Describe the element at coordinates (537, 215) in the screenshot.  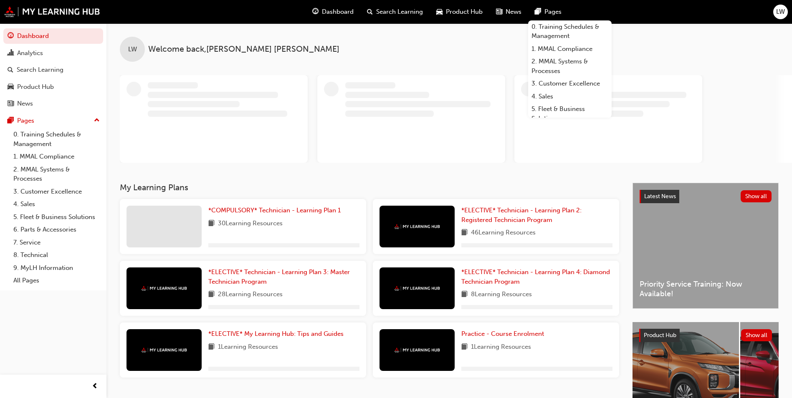
I see `a: *ELECTIVE* Technician - Learning Plan 2: Registered Technician Program` at that location.